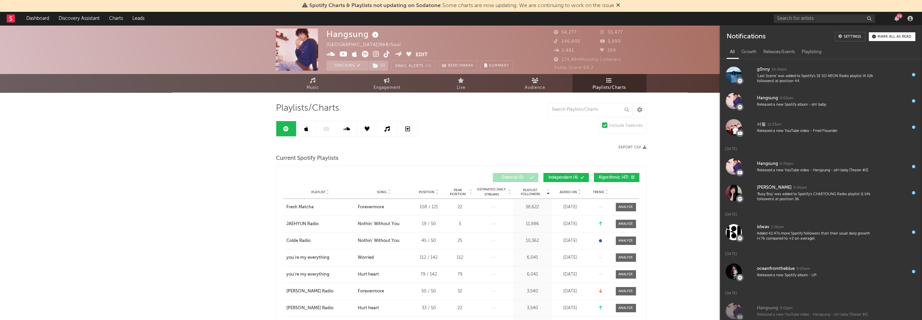 The height and width of the screenshot is (320, 922). What do you see at coordinates (429, 224) in the screenshot?
I see `div: 19 / 50` at bounding box center [429, 224].